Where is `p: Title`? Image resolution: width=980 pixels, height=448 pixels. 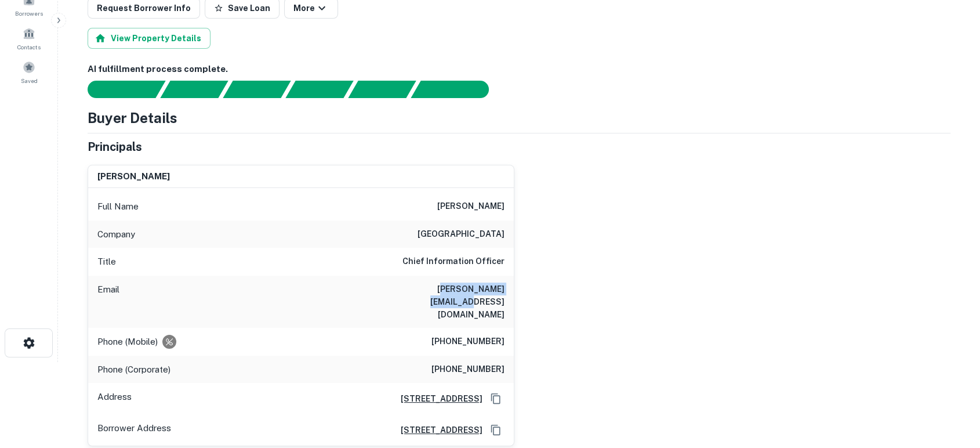
p: Title is located at coordinates (106, 262).